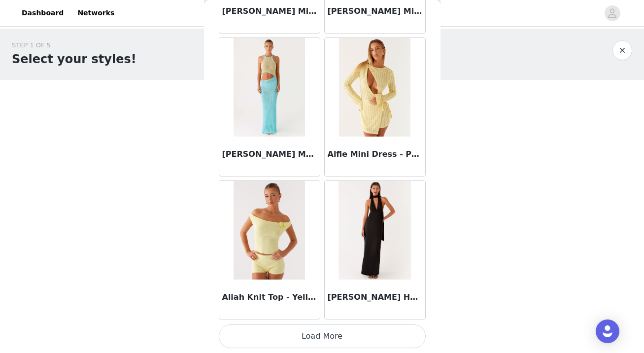  What do you see at coordinates (375, 154) in the screenshot?
I see `h3: Alfie Mini Dress - Pastel Yellow` at bounding box center [375, 154].